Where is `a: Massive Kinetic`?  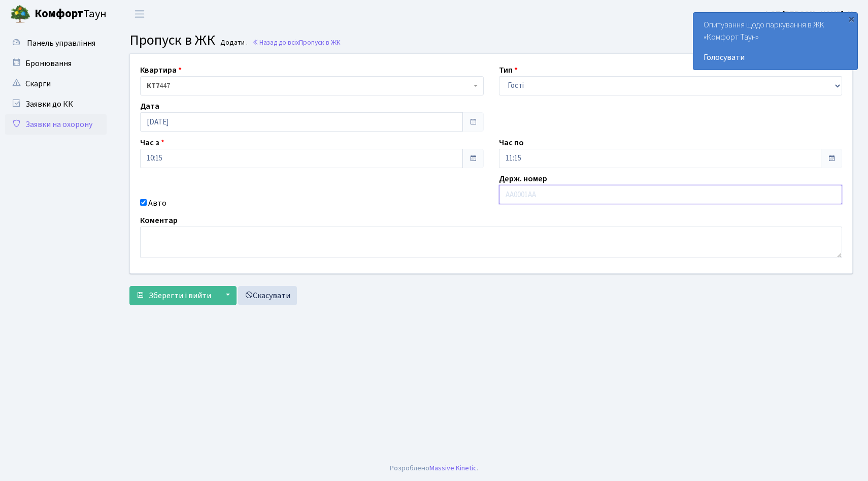 a: Massive Kinetic is located at coordinates (453, 468).